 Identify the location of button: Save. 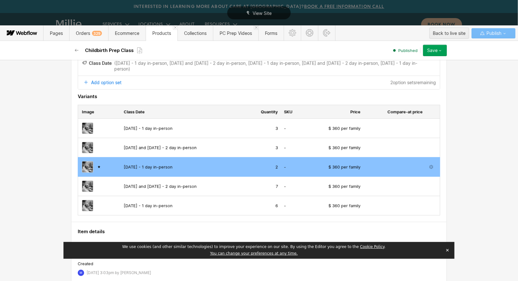
(435, 50).